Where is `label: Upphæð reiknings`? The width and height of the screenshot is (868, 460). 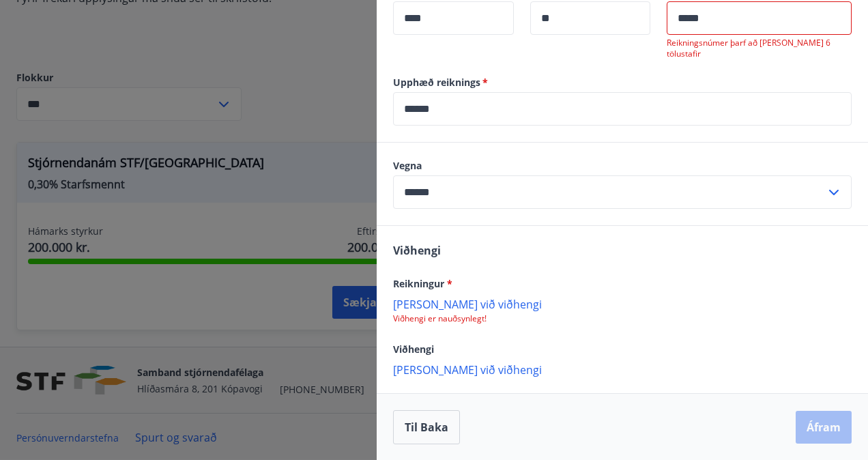 label: Upphæð reiknings is located at coordinates (623, 82).